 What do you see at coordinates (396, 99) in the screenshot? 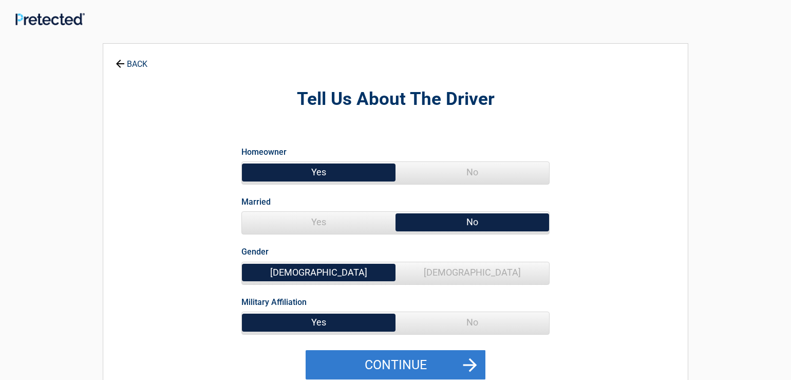
I see `h2: Tell Us About The Driver` at bounding box center [396, 99].